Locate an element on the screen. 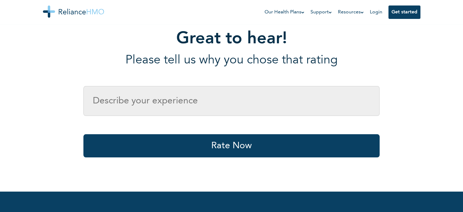  button: Rate Now is located at coordinates (232, 146).